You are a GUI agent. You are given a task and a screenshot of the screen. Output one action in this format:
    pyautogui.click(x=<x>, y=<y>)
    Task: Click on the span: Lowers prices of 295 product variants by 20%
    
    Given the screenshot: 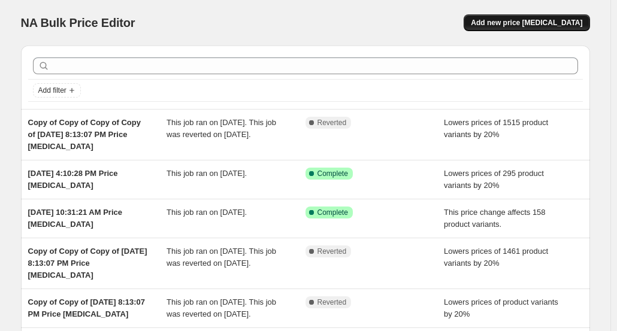 What is the action you would take?
    pyautogui.click(x=493, y=179)
    